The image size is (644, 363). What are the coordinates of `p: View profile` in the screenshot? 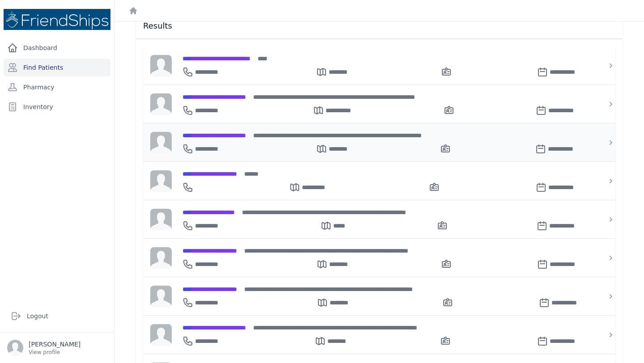 It's located at (54, 352).